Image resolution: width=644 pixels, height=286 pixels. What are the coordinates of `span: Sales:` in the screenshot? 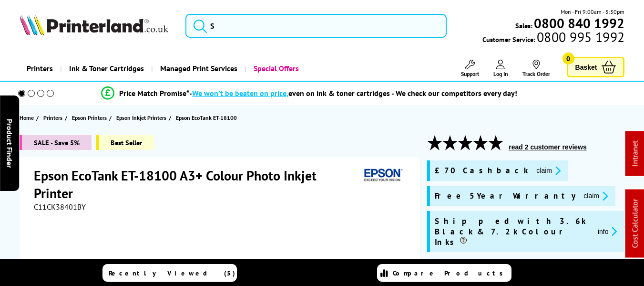 It's located at (524, 26).